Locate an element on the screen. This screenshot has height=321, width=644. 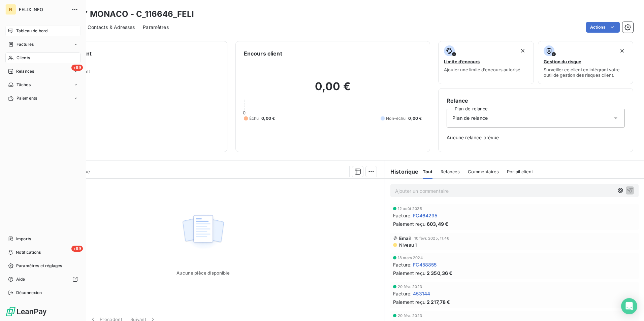
h6: Informations client is located at coordinates (130, 53).